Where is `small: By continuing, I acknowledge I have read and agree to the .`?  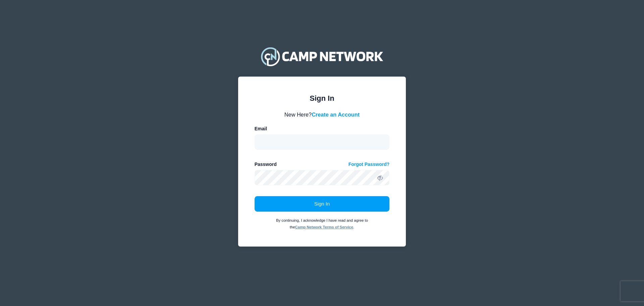
small: By continuing, I acknowledge I have read and agree to the . is located at coordinates (322, 224).